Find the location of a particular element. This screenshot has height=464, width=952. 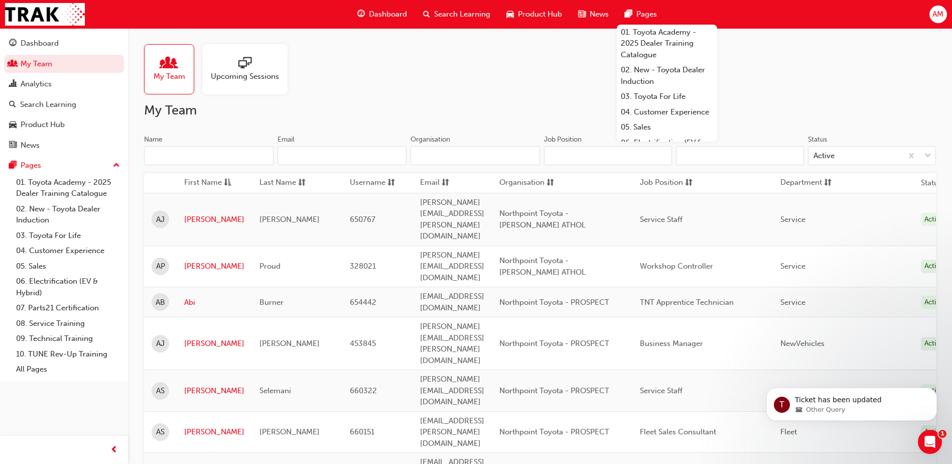

span: chart-icon is located at coordinates (13, 84).